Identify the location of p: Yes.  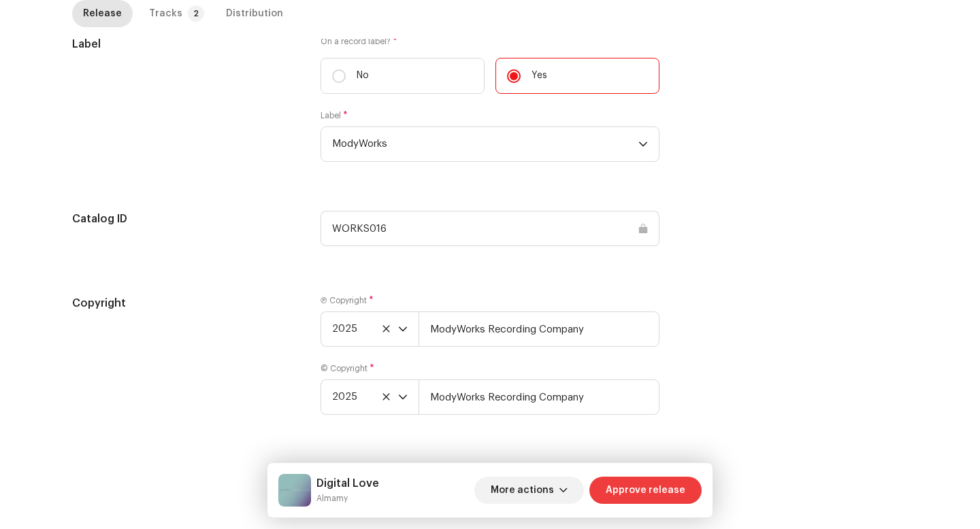
(538, 76).